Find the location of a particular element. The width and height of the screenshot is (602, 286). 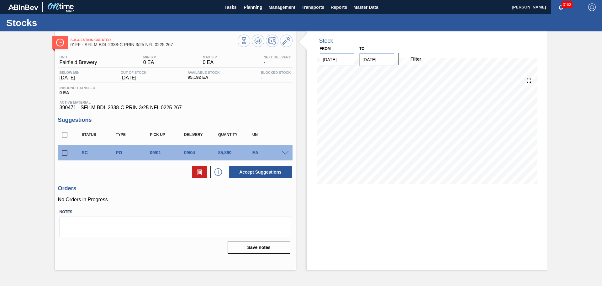

span: Out Of Stock is located at coordinates (134, 72).